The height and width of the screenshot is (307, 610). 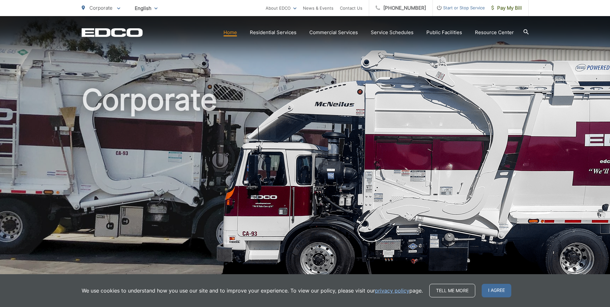 I want to click on a: Commercial Services, so click(x=333, y=32).